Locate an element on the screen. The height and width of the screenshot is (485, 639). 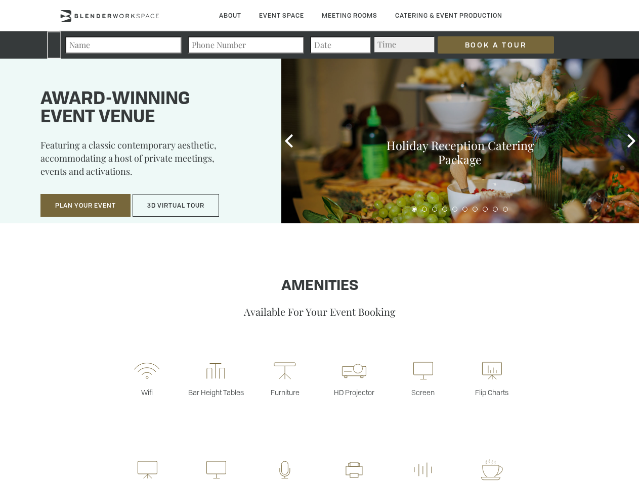
button: Plan Your Event is located at coordinates (85, 206).